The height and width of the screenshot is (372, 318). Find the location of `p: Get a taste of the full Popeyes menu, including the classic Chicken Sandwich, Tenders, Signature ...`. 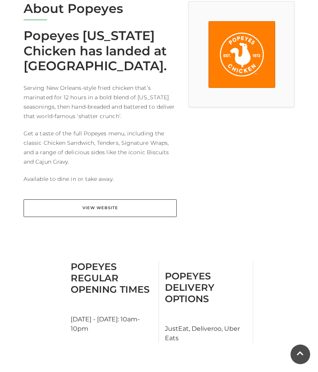

p: Get a taste of the full Popeyes menu, including the classic Chicken Sandwich, Tenders, Signature ... is located at coordinates (100, 148).